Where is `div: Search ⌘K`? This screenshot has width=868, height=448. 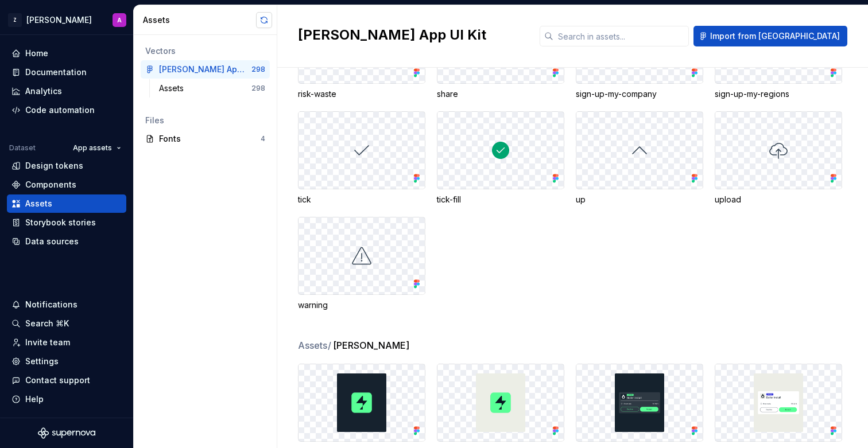
div: Search ⌘K is located at coordinates (47, 324).